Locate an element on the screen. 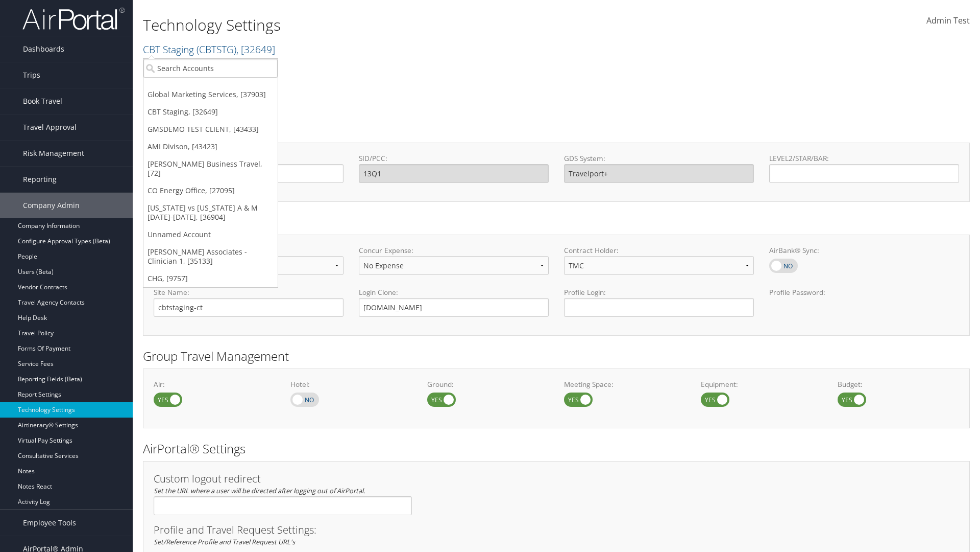  h3: Profile and Travel Request Settings: is located at coordinates (557, 530).